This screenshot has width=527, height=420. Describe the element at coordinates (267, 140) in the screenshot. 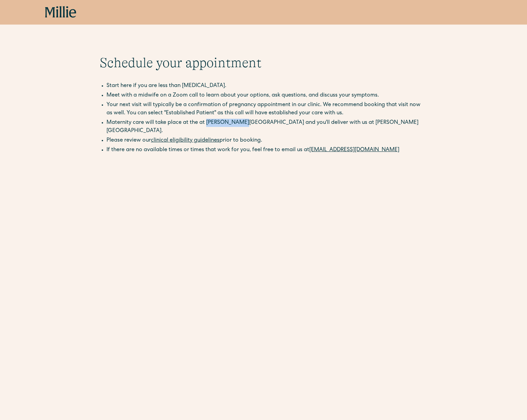

I see `li: Please review our prior to booking.` at that location.